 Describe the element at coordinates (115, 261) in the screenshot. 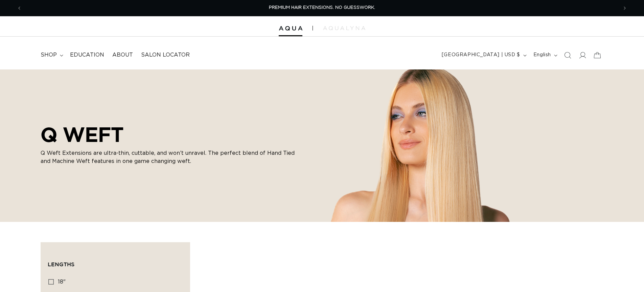

I see `summary: Lengths (0 selected)` at that location.